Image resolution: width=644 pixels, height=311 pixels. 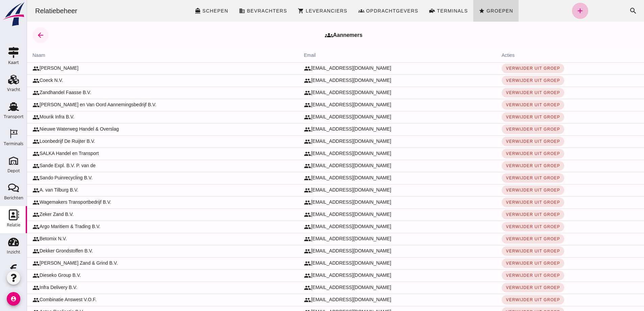 What do you see at coordinates (215, 11) in the screenshot?
I see `i: business` at bounding box center [215, 11].